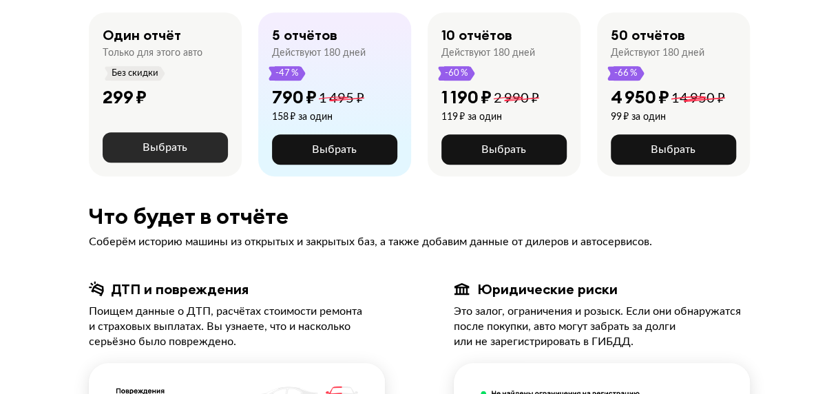 The image size is (838, 394). What do you see at coordinates (419, 242) in the screenshot?
I see `div: Соберём историю машины из открытых и закрытых баз, а также добавим данные от дилеров и автосервисов.` at bounding box center [419, 242].